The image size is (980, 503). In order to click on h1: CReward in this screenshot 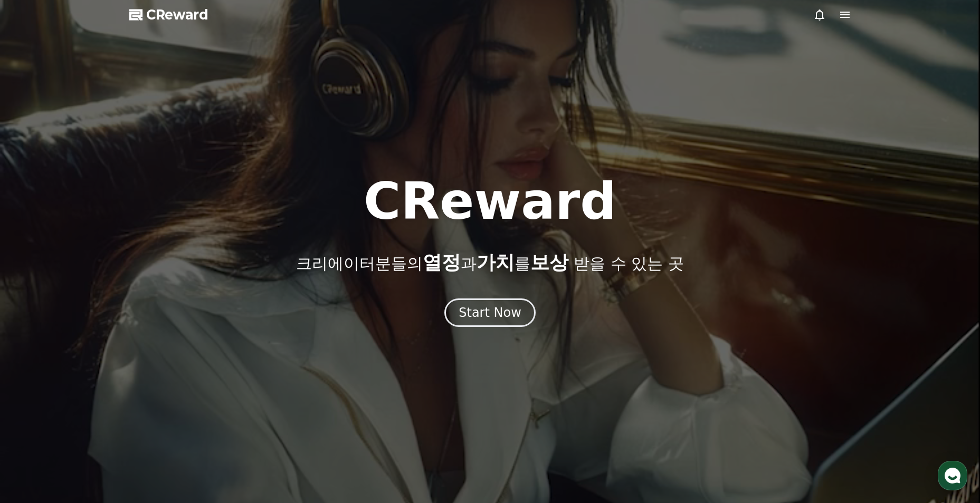, I will do `click(490, 202)`.